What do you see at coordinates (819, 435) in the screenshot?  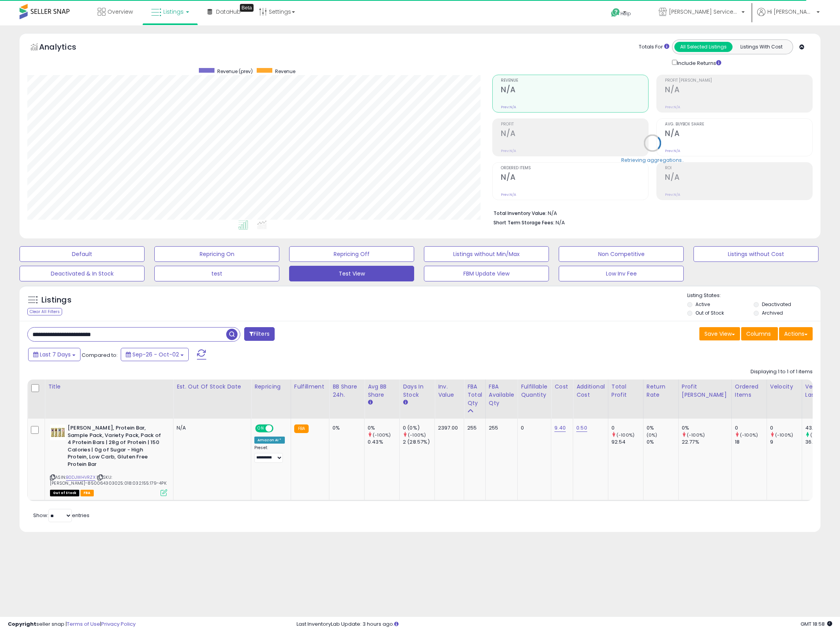 I see `small: (19.25%)` at bounding box center [819, 435].